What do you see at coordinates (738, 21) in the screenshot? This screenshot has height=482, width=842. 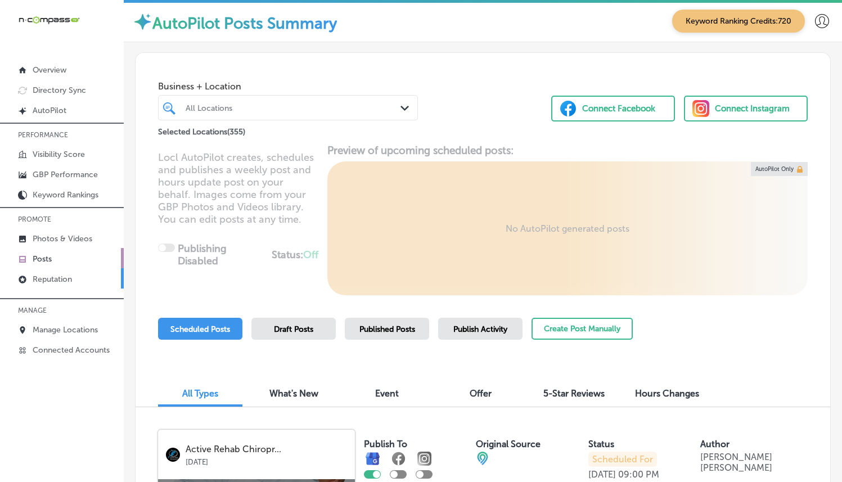 I see `span: Keyword Ranking Credits: 720` at bounding box center [738, 21].